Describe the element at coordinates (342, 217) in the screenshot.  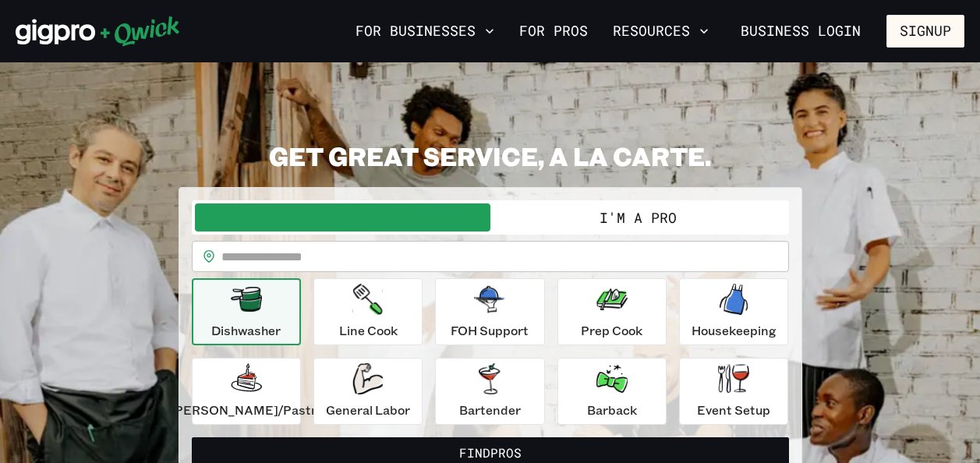
I see `button: I'm a Business` at that location.